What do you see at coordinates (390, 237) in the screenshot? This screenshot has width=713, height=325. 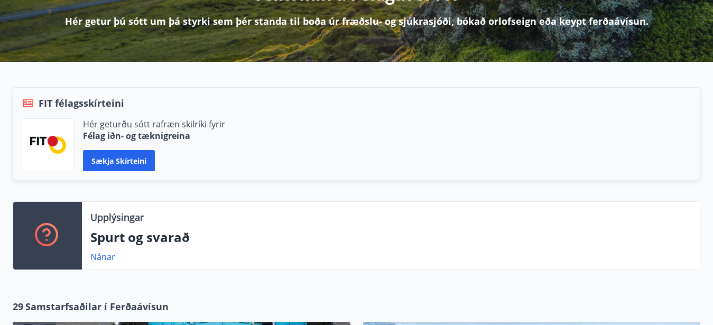 I see `p: Spurt og svarað` at bounding box center [390, 237].